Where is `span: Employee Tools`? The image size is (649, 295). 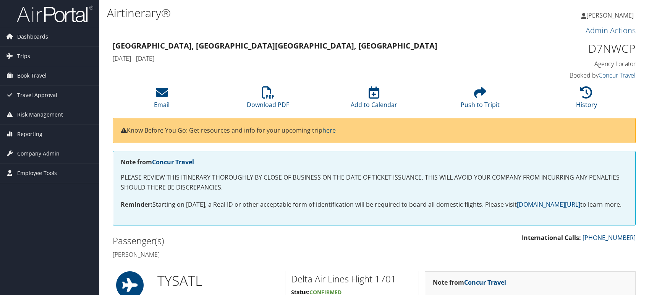 span: Employee Tools is located at coordinates (37, 173).